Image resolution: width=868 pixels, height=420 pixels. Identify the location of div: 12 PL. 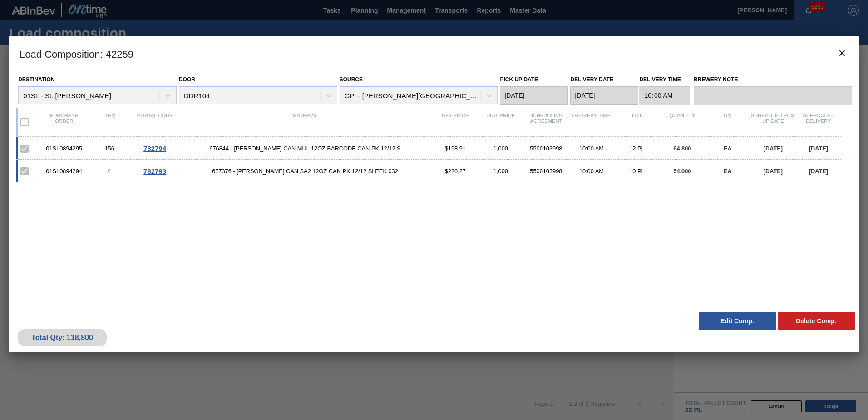
(637, 148).